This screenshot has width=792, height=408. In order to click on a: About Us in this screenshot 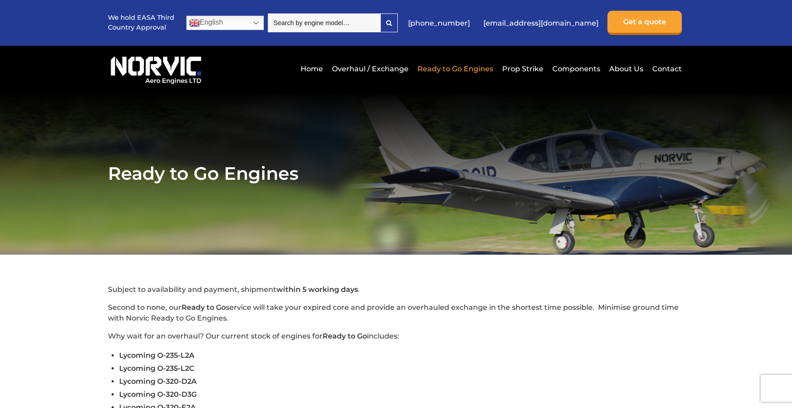, I will do `click(626, 69)`.